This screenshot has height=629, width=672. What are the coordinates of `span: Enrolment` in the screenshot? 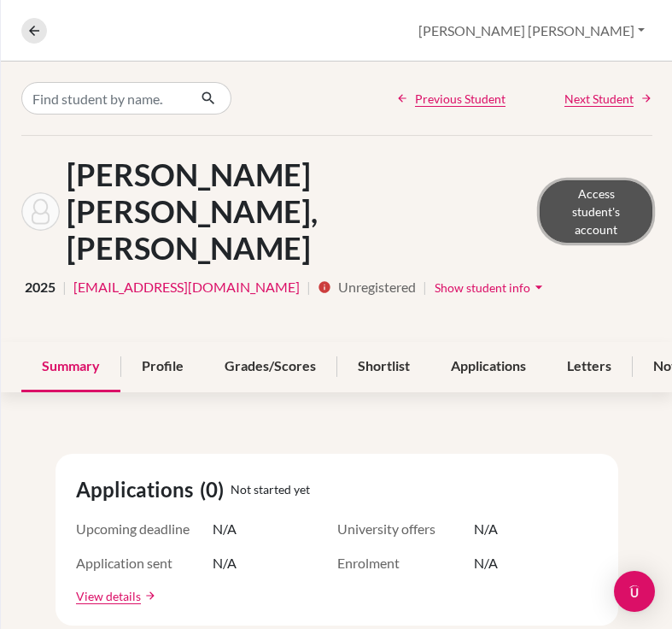 It's located at (406, 562).